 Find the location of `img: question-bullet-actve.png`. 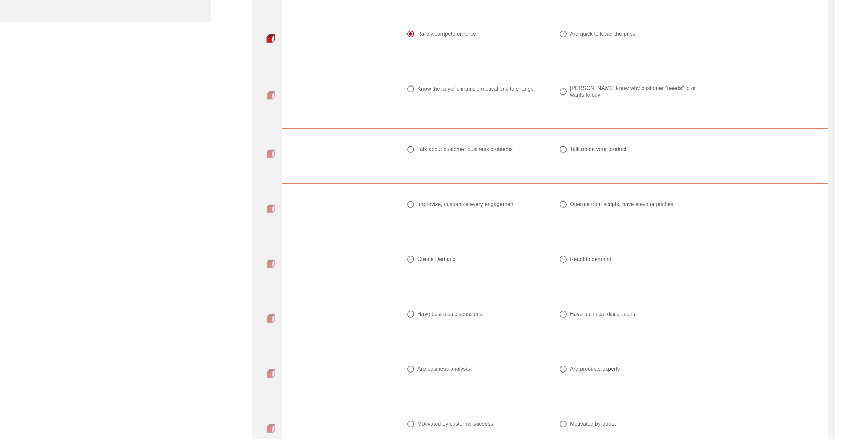

img: question-bullet-actve.png is located at coordinates (271, 38).